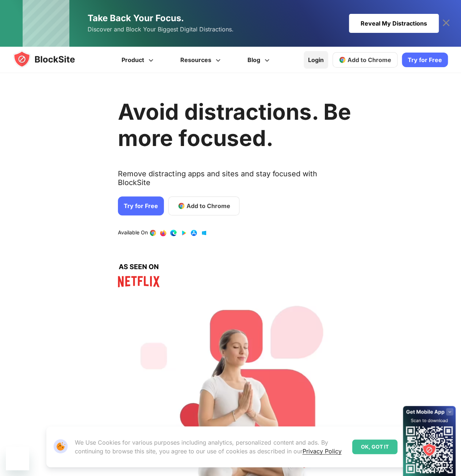 The width and height of the screenshot is (461, 476). What do you see at coordinates (133, 232) in the screenshot?
I see `text: Available On` at bounding box center [133, 232].